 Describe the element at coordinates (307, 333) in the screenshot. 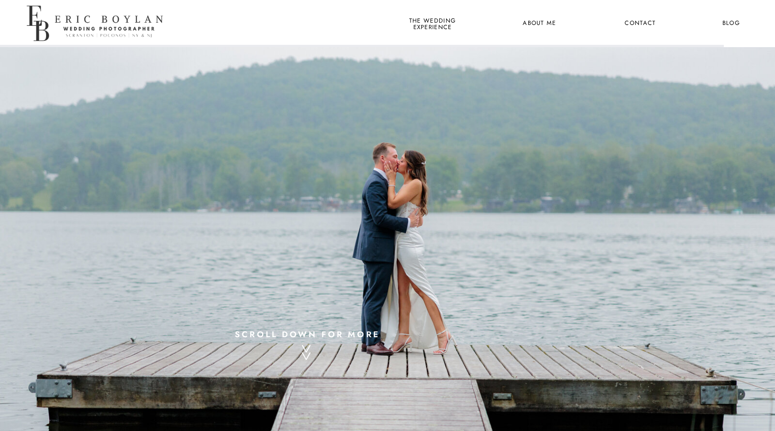

I see `p: scroll down for more` at that location.